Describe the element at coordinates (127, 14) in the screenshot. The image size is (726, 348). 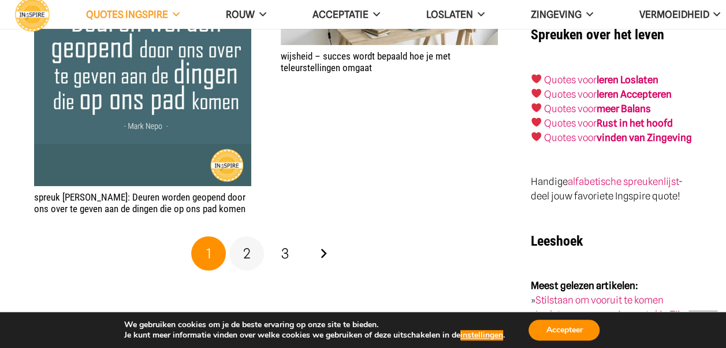
I see `span: QUOTES INGSPIRE` at that location.